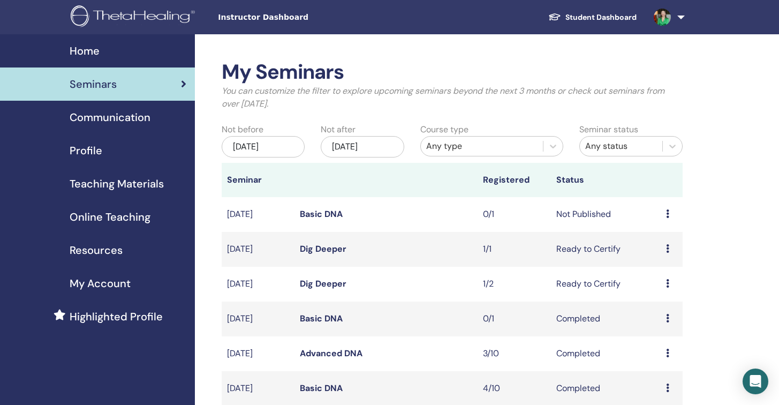  Describe the element at coordinates (609, 130) in the screenshot. I see `label: Seminar status` at that location.